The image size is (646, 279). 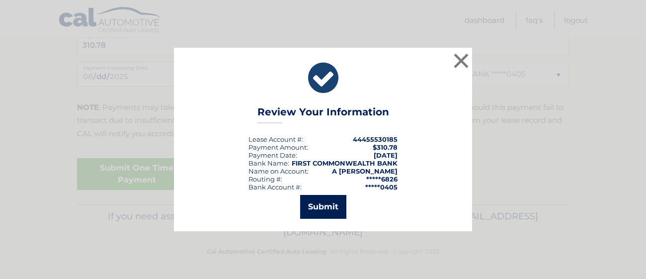 What do you see at coordinates (323, 207) in the screenshot?
I see `button: Submit` at bounding box center [323, 207].